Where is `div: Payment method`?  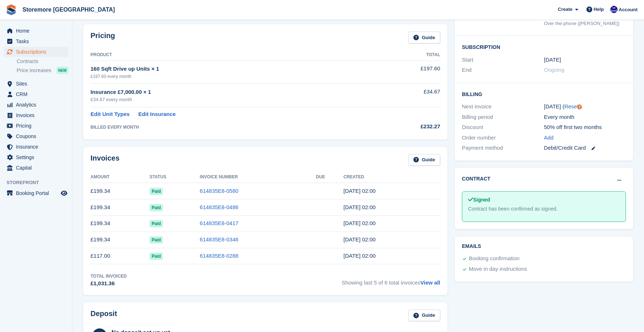
div: Payment method is located at coordinates (503, 148).